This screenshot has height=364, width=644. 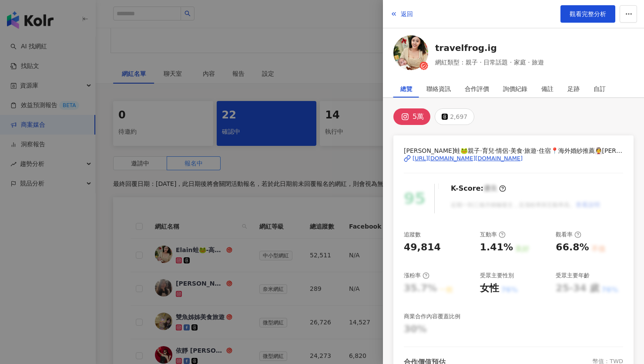 I want to click on div: 備註, so click(x=547, y=89).